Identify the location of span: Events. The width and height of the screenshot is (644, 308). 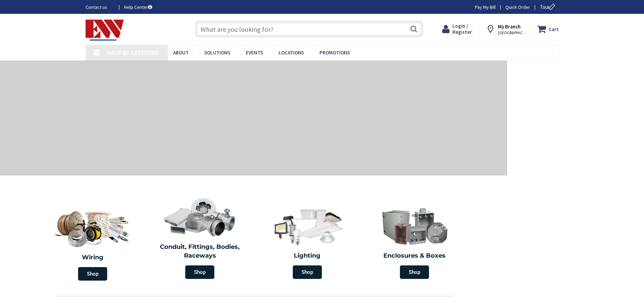
(254, 52).